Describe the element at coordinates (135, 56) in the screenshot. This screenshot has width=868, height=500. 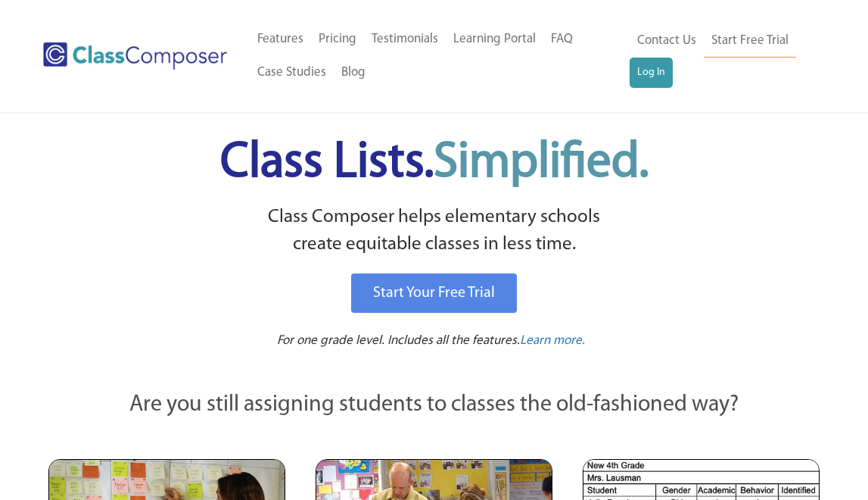
I see `img: Class Composer` at that location.